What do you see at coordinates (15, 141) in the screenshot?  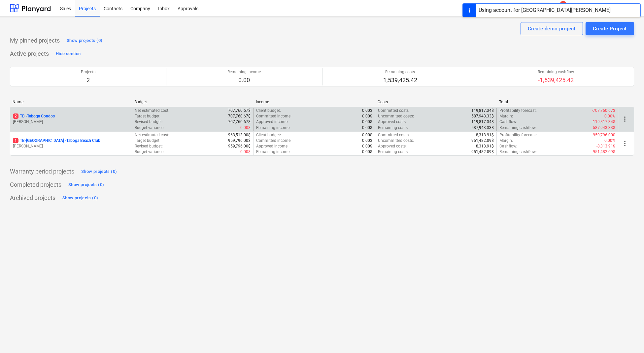 I see `span: 1` at bounding box center [15, 141].